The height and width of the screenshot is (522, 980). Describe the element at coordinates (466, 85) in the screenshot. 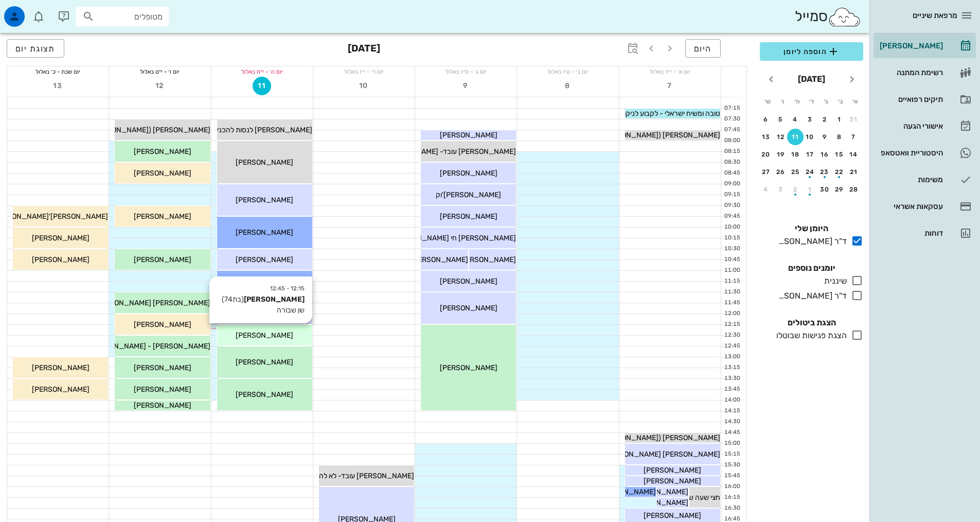

I see `span: 9` at that location.